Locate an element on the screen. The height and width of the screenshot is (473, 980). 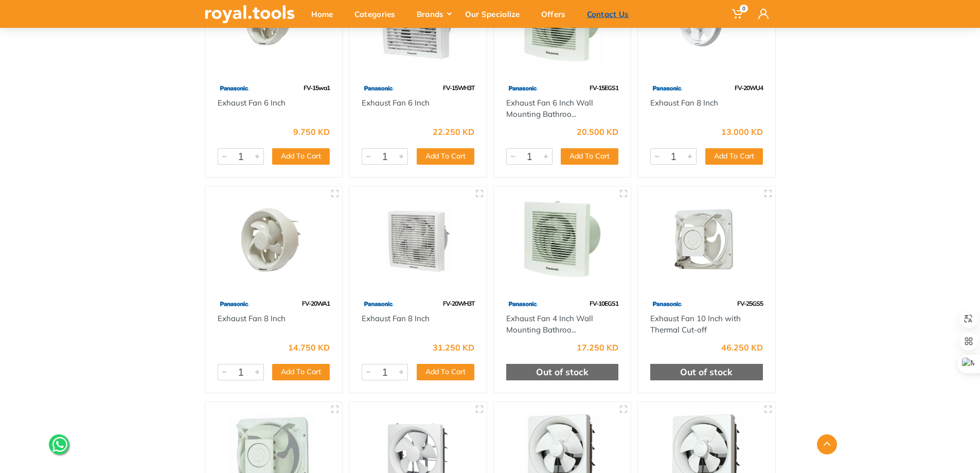
a: Exhaust Fan 10 Inch with Thermal Cut-off is located at coordinates (695, 324).